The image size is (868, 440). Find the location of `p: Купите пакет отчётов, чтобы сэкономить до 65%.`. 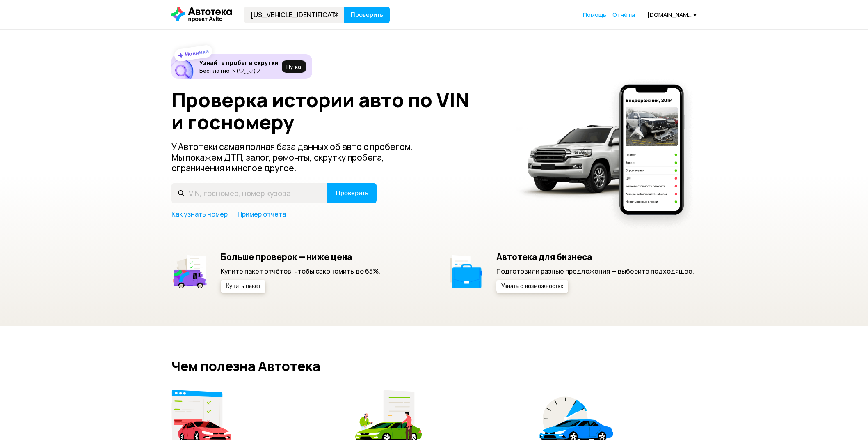

p: Купите пакет отчётов, чтобы сэкономить до 65%. is located at coordinates (300, 271).